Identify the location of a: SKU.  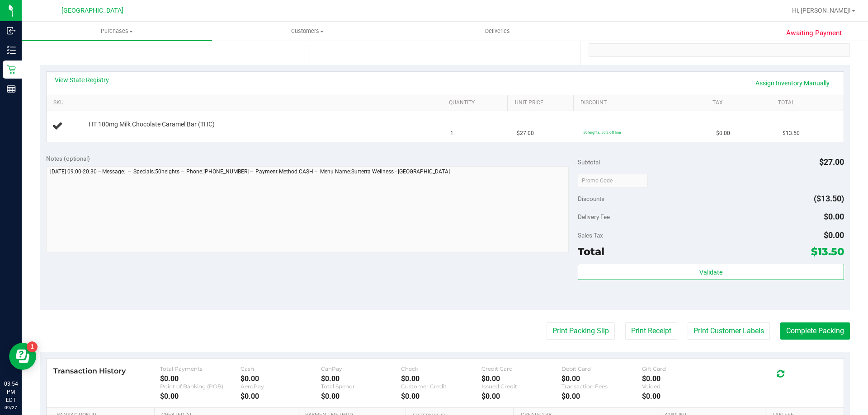
(245, 103).